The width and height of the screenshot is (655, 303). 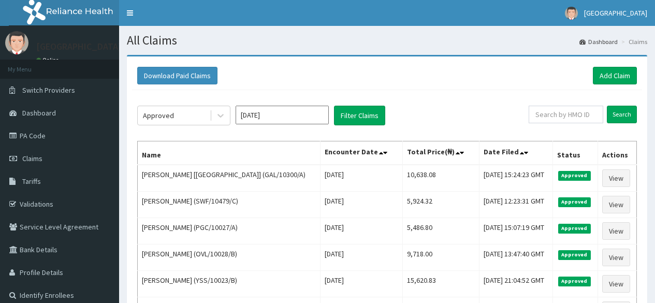 I want to click on th: Encounter Date, so click(x=362, y=153).